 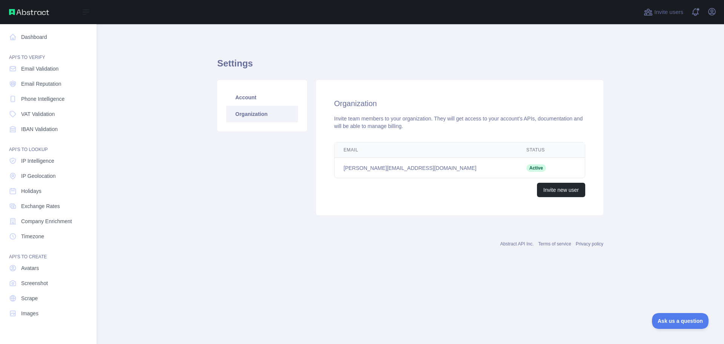 What do you see at coordinates (48, 191) in the screenshot?
I see `a: Holidays` at bounding box center [48, 191].